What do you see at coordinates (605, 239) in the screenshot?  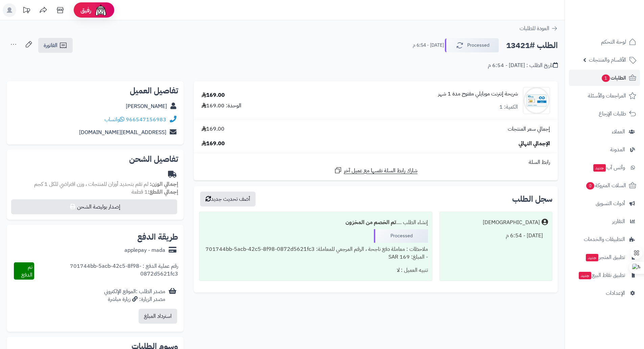 I see `span: التطبيقات والخدمات` at bounding box center [605, 239].